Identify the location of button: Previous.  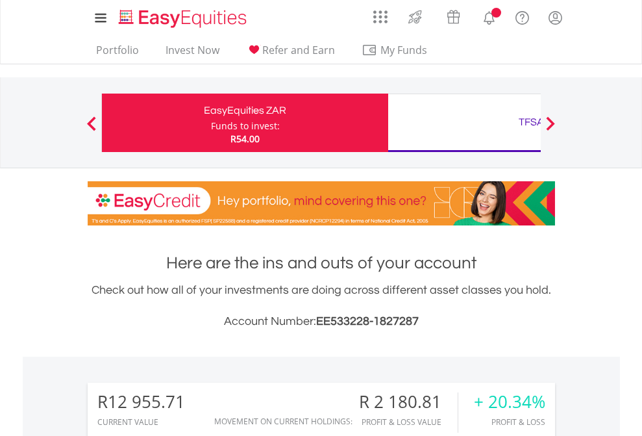
(92, 129).